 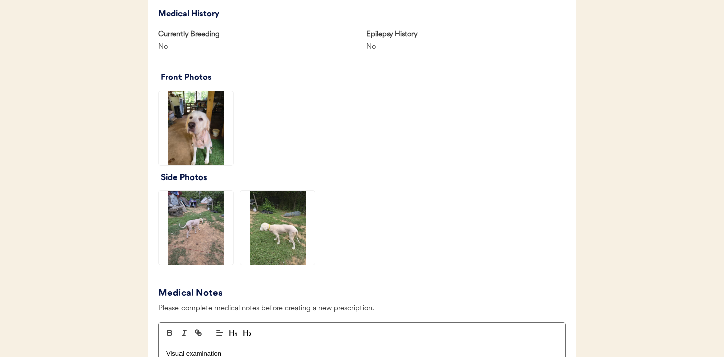 What do you see at coordinates (196, 128) in the screenshot?
I see `img: 1000000185.jpg` at bounding box center [196, 128].